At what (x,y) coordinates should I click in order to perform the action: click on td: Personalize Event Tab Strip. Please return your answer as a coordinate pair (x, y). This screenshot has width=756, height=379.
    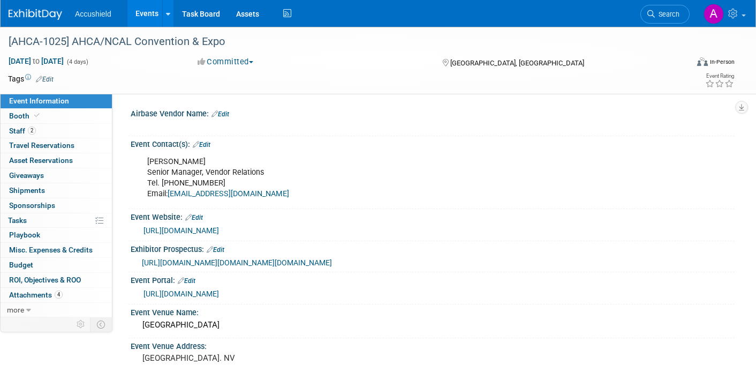
    Looking at the image, I should click on (81, 324).